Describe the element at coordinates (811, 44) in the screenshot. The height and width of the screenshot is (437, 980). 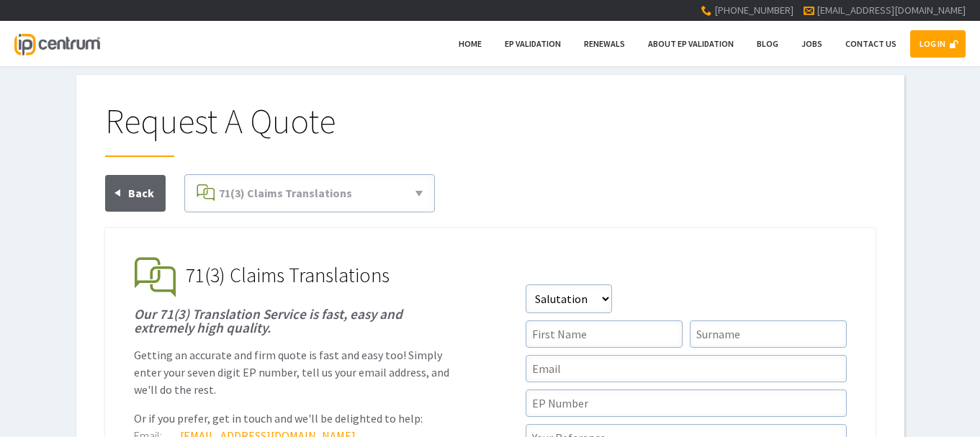
I see `a: Jobs` at that location.